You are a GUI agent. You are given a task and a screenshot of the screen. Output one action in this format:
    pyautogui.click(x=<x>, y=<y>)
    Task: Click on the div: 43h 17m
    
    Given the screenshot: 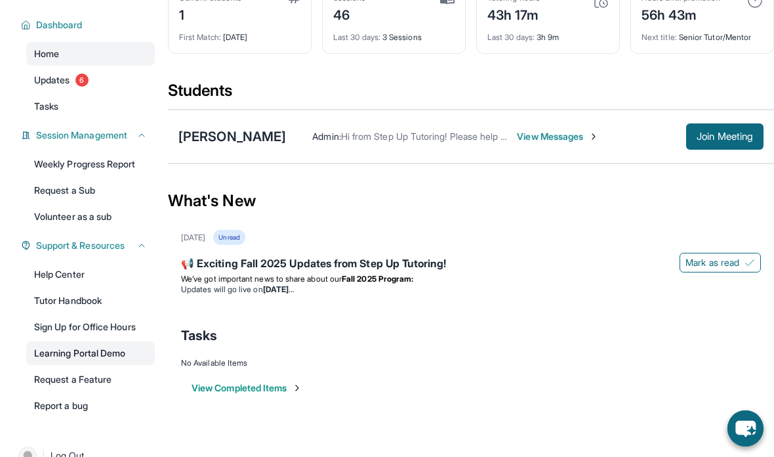 What is the action you would take?
    pyautogui.click(x=514, y=14)
    